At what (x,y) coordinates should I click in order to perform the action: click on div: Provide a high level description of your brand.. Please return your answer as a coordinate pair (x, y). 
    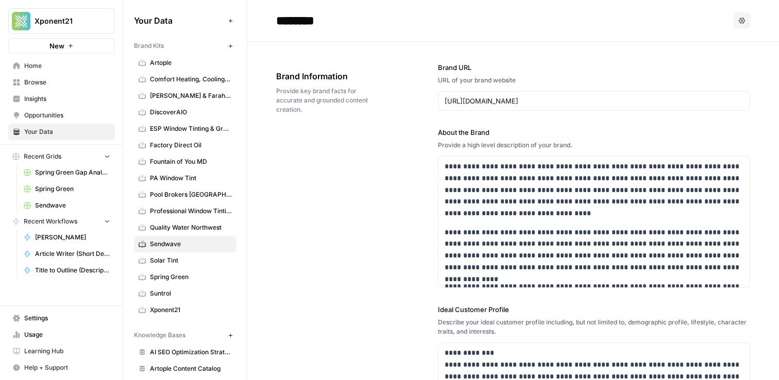
    Looking at the image, I should click on (594, 145).